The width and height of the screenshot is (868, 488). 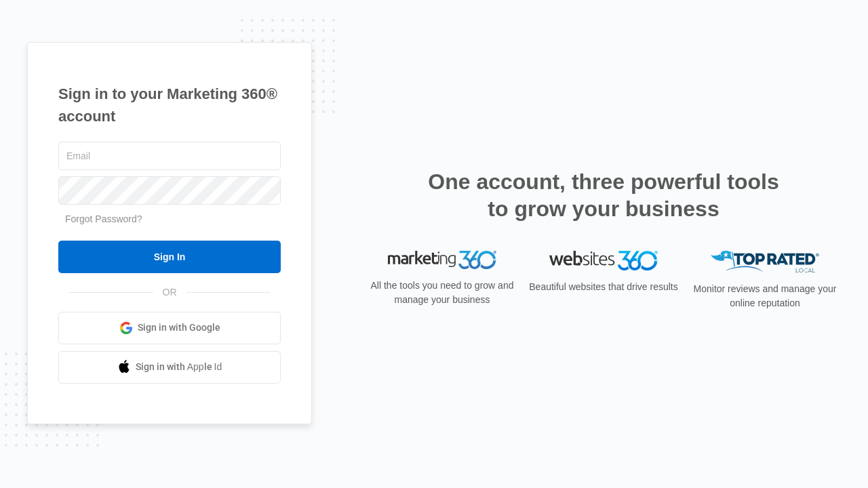 What do you see at coordinates (169, 257) in the screenshot?
I see `input: Sign In` at bounding box center [169, 257].